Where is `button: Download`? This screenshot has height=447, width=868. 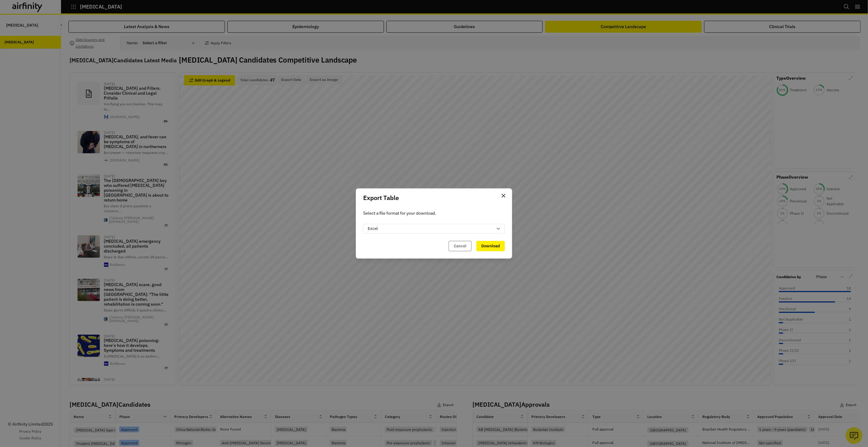
button: Download is located at coordinates (491, 246).